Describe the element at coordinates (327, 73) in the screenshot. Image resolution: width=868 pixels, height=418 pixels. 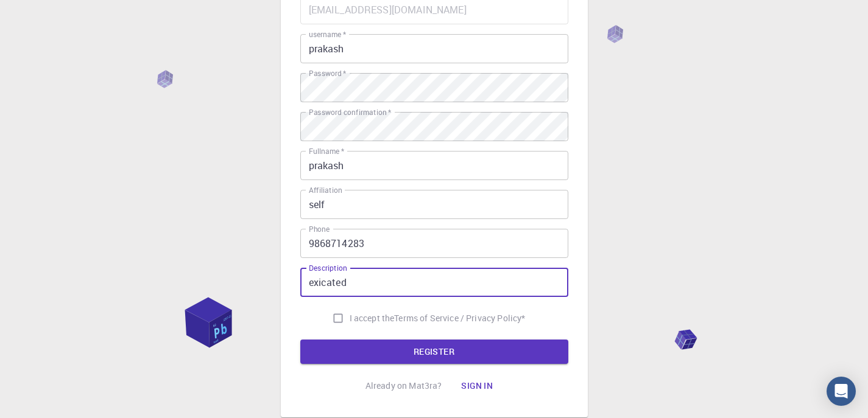
I see `label: Password` at that location.